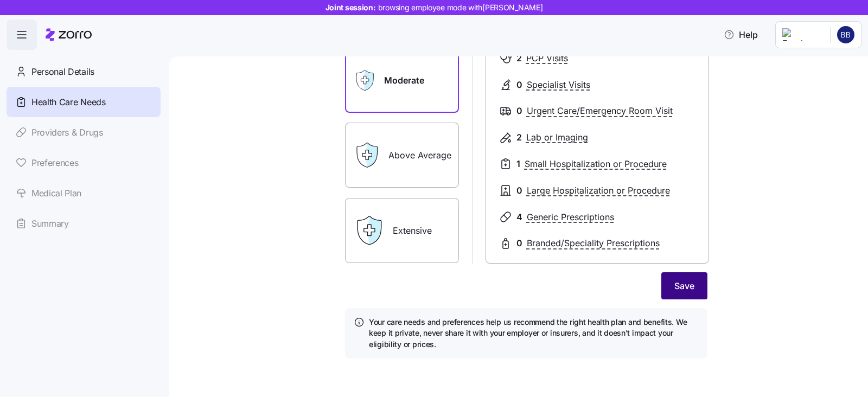 The image size is (868, 397). Describe the element at coordinates (63, 72) in the screenshot. I see `span: Personal Details` at that location.